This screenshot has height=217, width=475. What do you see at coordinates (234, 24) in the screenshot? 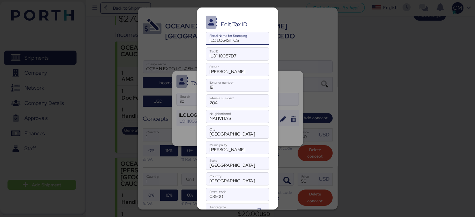
I see `div: Edit Tax ID` at bounding box center [234, 24].